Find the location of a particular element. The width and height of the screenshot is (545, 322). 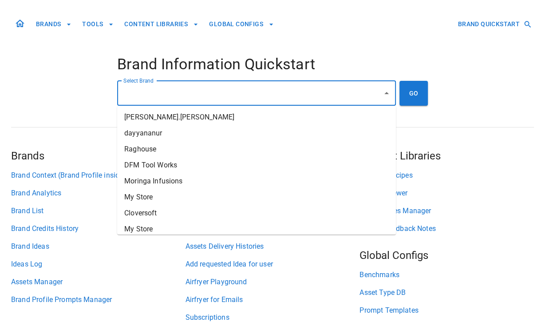

button: Close is located at coordinates (387, 93).